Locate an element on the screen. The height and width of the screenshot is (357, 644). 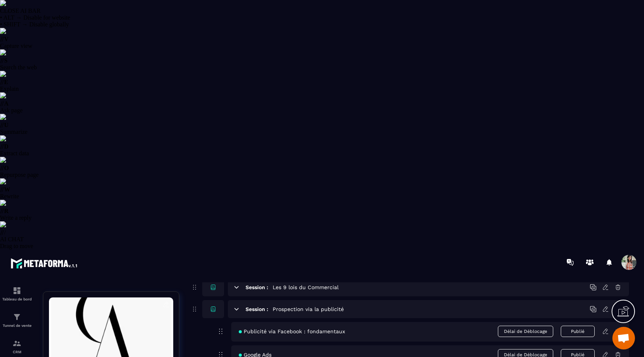
h5: Prospection via la publicité is located at coordinates (308, 309).